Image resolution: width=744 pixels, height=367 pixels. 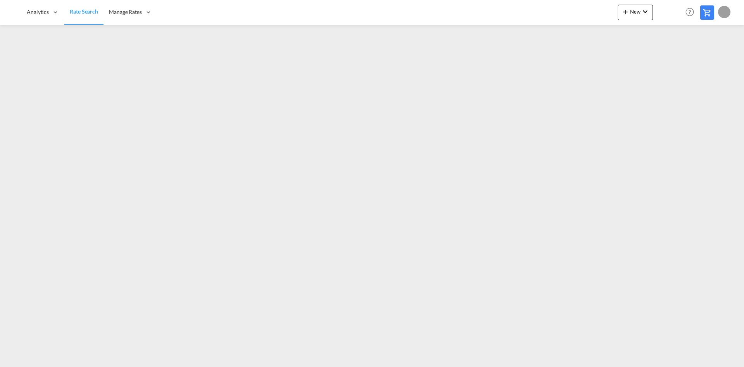 I want to click on md-icon: icon-chevron-down, so click(x=645, y=12).